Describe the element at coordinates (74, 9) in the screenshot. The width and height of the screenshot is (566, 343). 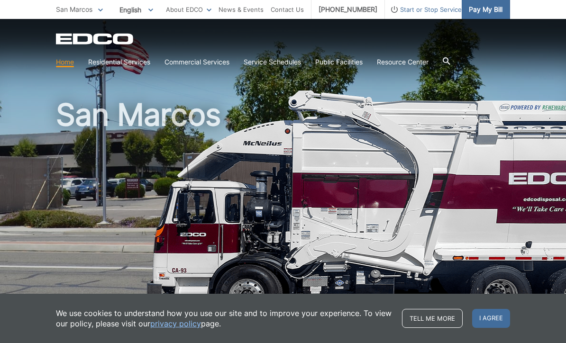
I see `span: San Marcos` at that location.